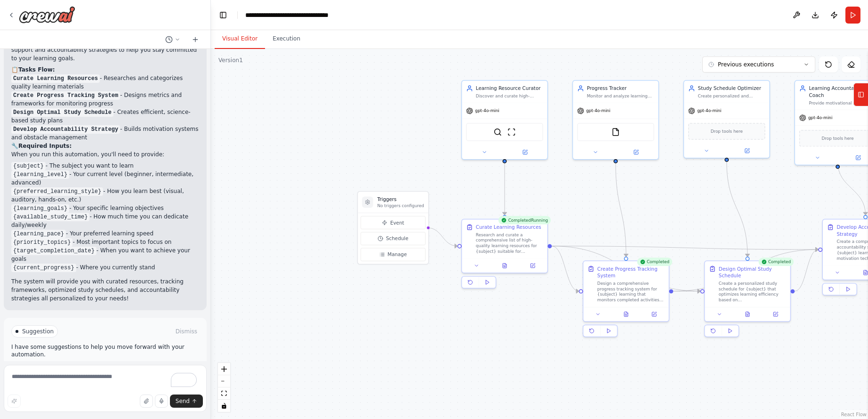 The width and height of the screenshot is (868, 419). What do you see at coordinates (45, 146) in the screenshot?
I see `strong: Required Inputs:` at bounding box center [45, 146].